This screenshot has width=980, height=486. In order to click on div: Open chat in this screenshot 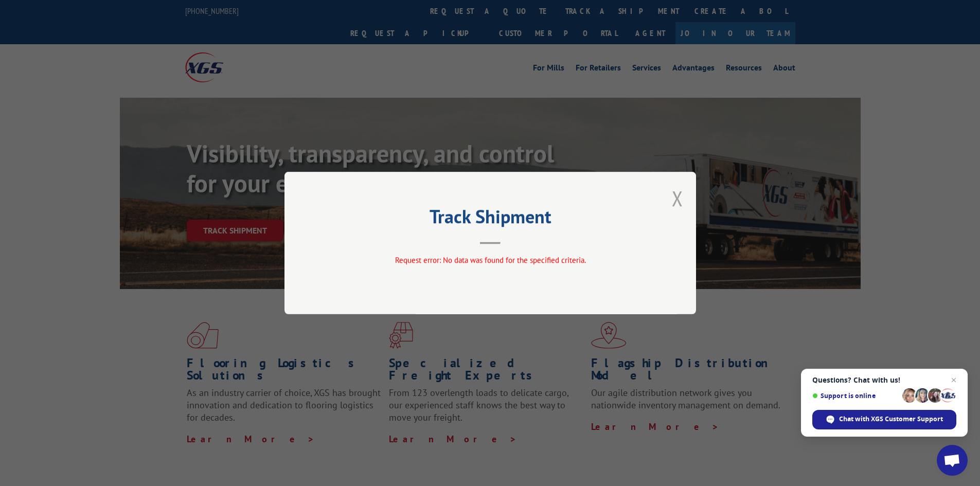, I will do `click(952, 460)`.